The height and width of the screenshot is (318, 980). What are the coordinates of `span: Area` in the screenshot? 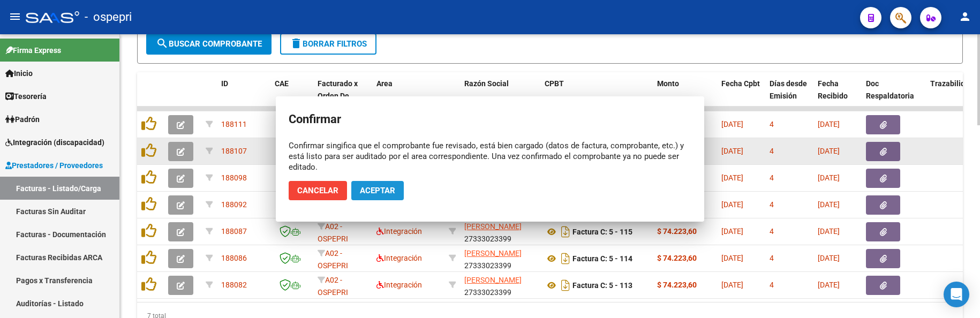 It's located at (384, 83).